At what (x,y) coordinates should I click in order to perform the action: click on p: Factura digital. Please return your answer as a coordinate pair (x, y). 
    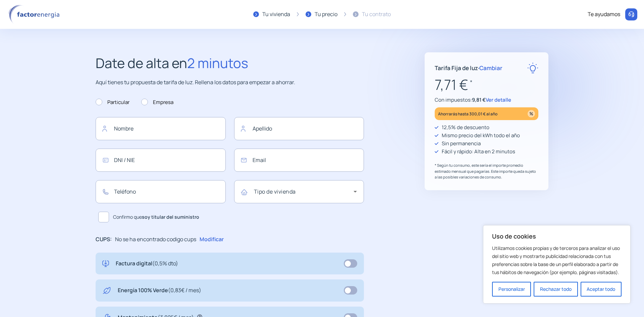
    Looking at the image, I should click on (147, 264).